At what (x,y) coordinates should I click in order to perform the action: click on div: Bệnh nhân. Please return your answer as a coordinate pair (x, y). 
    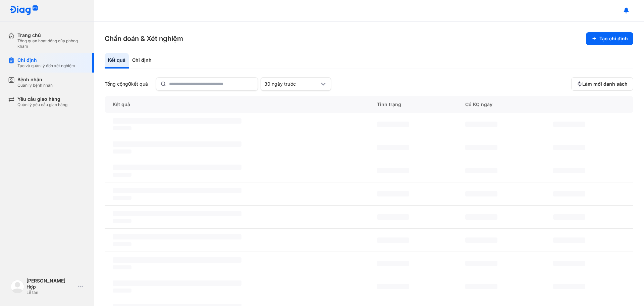
    Looking at the image, I should click on (35, 80).